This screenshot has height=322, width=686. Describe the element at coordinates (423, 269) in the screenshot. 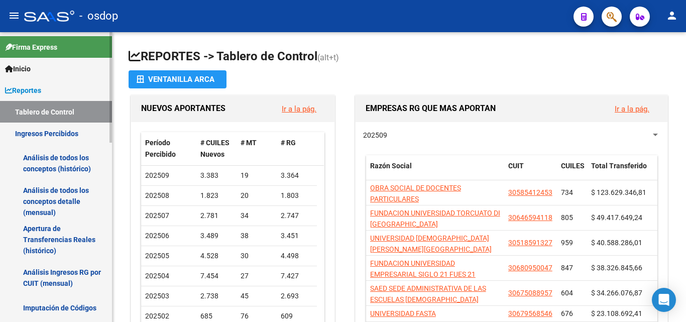

I see `span: FUNDACION UNIVERSIDAD EMPRESARIAL SIGLO 21 FUES 21` at that location.